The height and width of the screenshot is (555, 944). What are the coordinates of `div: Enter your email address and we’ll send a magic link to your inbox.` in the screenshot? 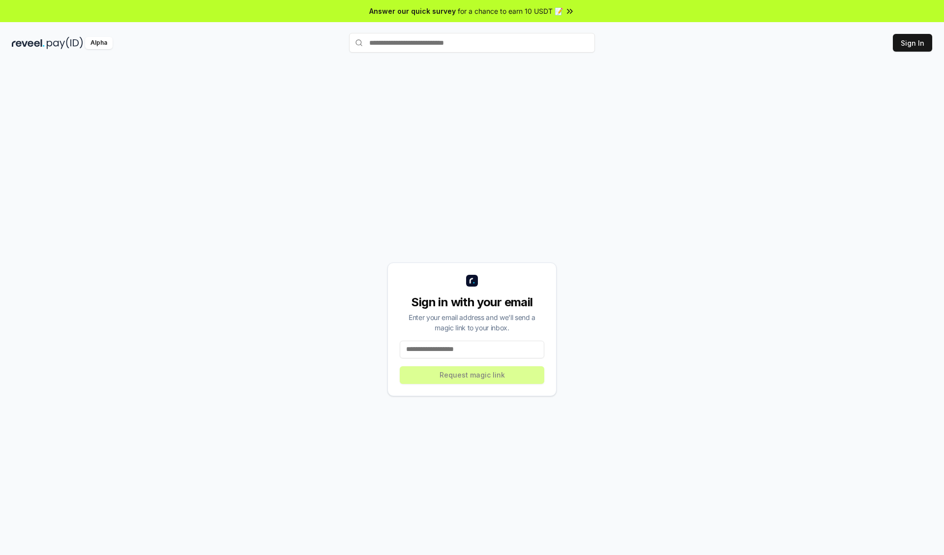 It's located at (472, 323).